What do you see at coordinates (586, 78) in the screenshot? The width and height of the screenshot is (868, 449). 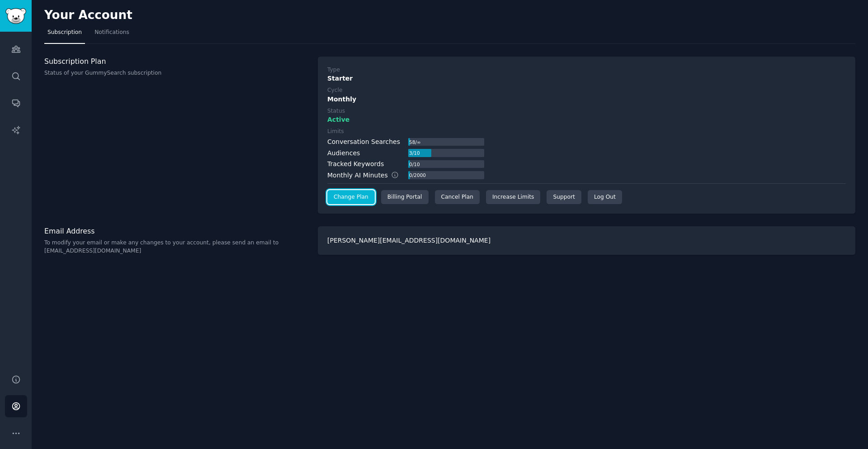 I see `div: Starter` at bounding box center [586, 78].